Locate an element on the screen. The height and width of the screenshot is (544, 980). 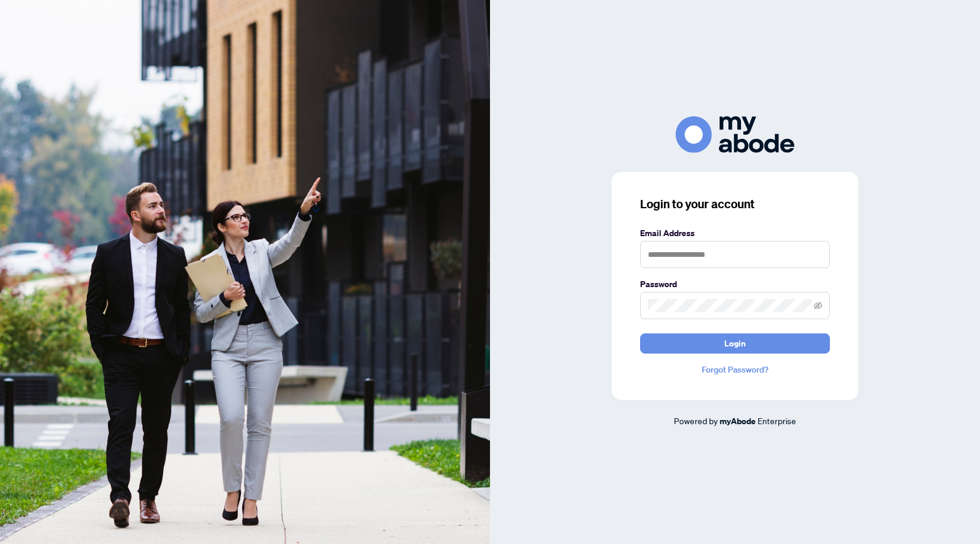
button: Login is located at coordinates (735, 343).